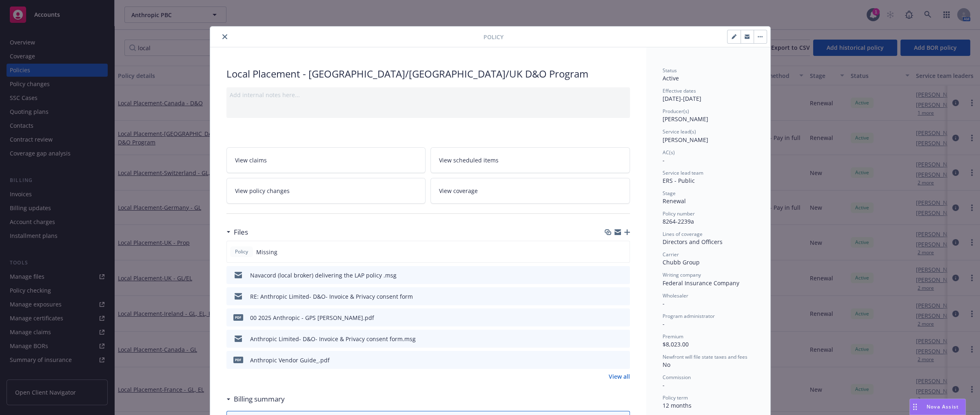  I want to click on span: Newfront will file state taxes and fees, so click(705, 357).